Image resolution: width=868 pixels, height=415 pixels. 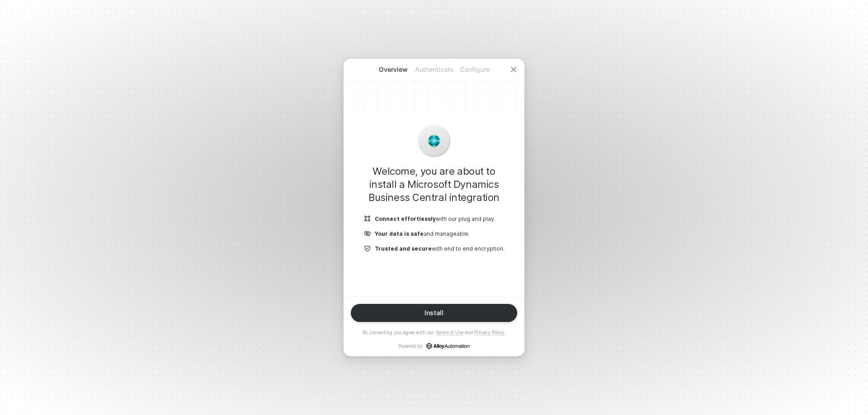 I want to click on p: and manageable., so click(x=422, y=234).